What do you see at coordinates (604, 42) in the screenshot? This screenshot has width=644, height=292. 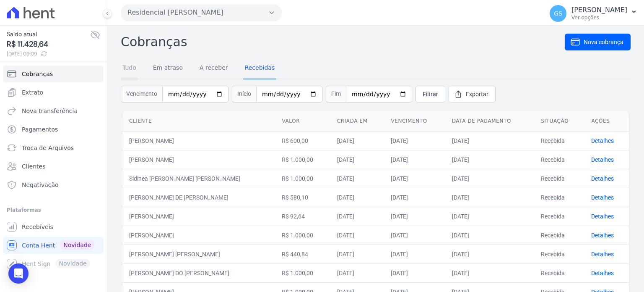 I see `span: Nova cobrança` at bounding box center [604, 42].